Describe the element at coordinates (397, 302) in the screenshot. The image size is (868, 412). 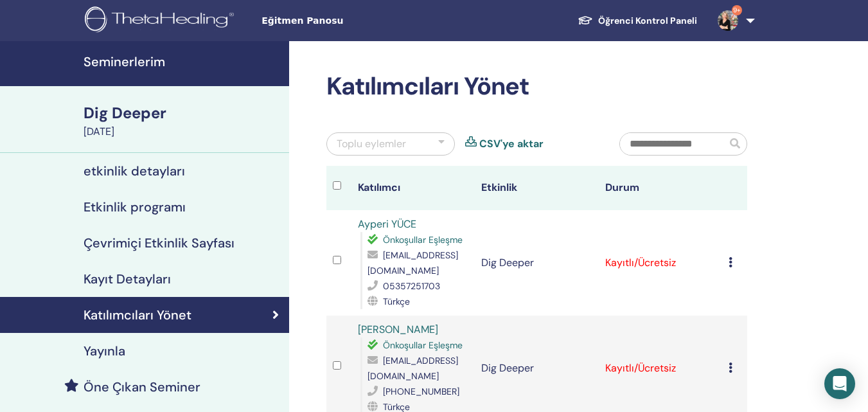
I see `span: Türkçe` at that location.